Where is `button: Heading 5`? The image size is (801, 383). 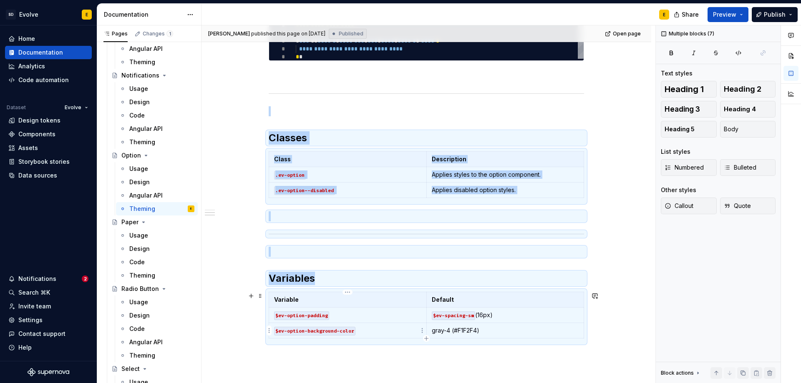
button: Heading 5 is located at coordinates (689, 129).